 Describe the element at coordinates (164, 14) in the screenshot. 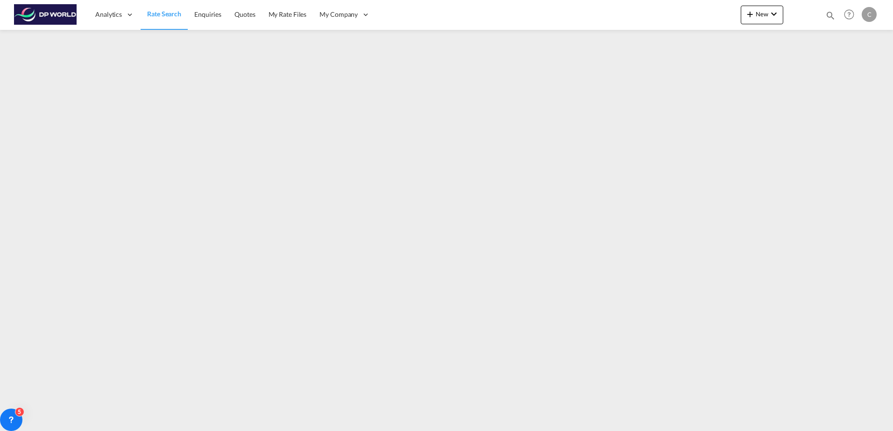

I see `span: Rate Search` at that location.